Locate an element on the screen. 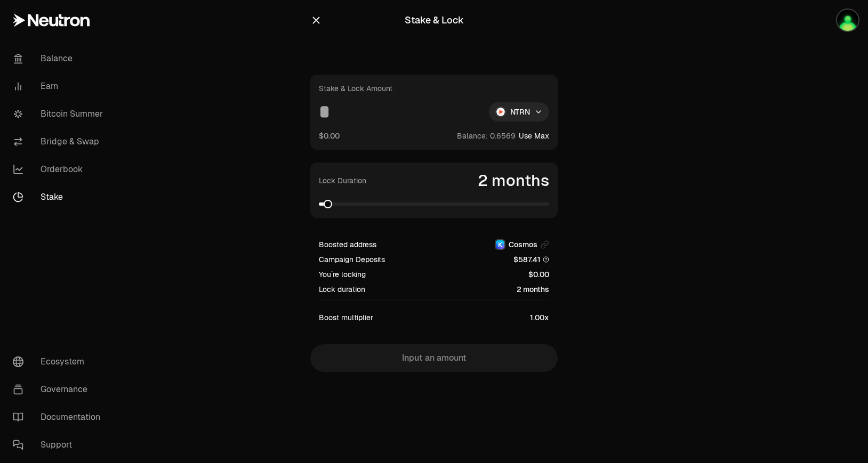  img: Keplr is located at coordinates (500, 244).